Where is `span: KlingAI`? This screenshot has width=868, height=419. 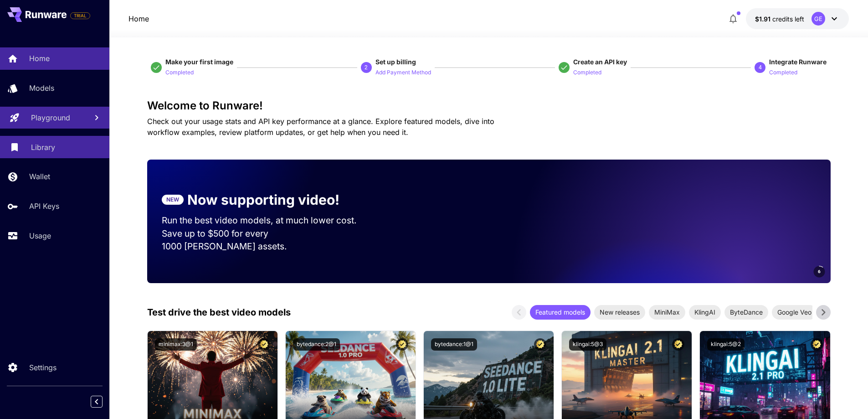
span: KlingAI is located at coordinates (705, 312).